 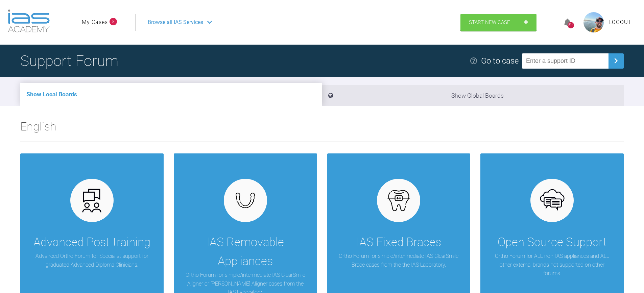 What do you see at coordinates (69, 61) in the screenshot?
I see `h1: Support Forum` at bounding box center [69, 61].